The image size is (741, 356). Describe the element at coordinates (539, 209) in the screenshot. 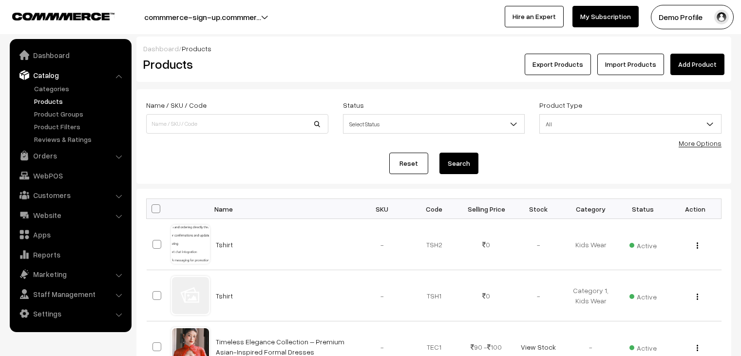

I see `th: Stock` at that location.